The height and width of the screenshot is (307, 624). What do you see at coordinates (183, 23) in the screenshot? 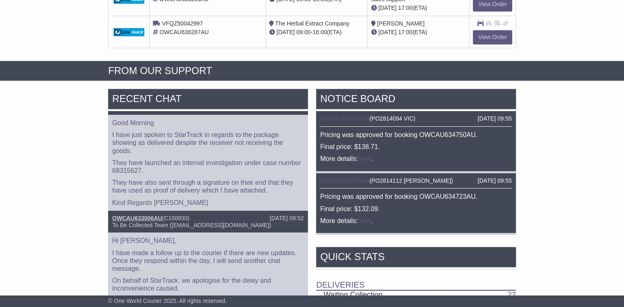
I see `span: VFQZ50042997` at bounding box center [183, 23].